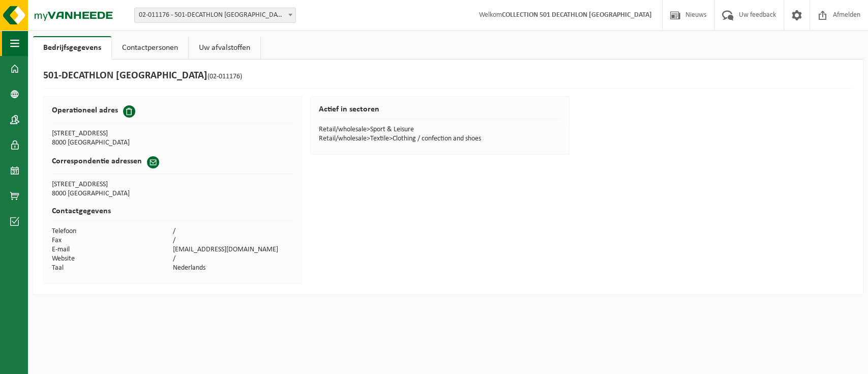 The image size is (868, 374). I want to click on h2: Operationeel adres, so click(85, 110).